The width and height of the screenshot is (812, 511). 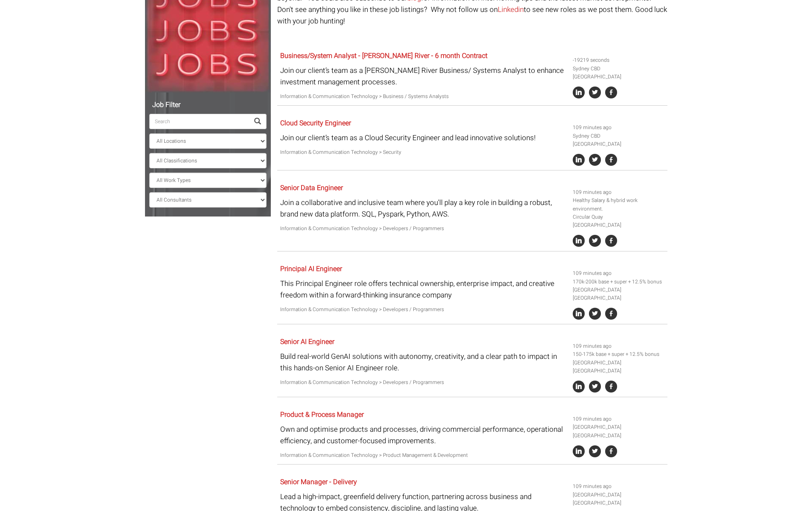 What do you see at coordinates (423, 208) in the screenshot?
I see `p: Join a collaborative and inclusive team where you'll play a key role in building a robust, brand ...` at bounding box center [423, 208].